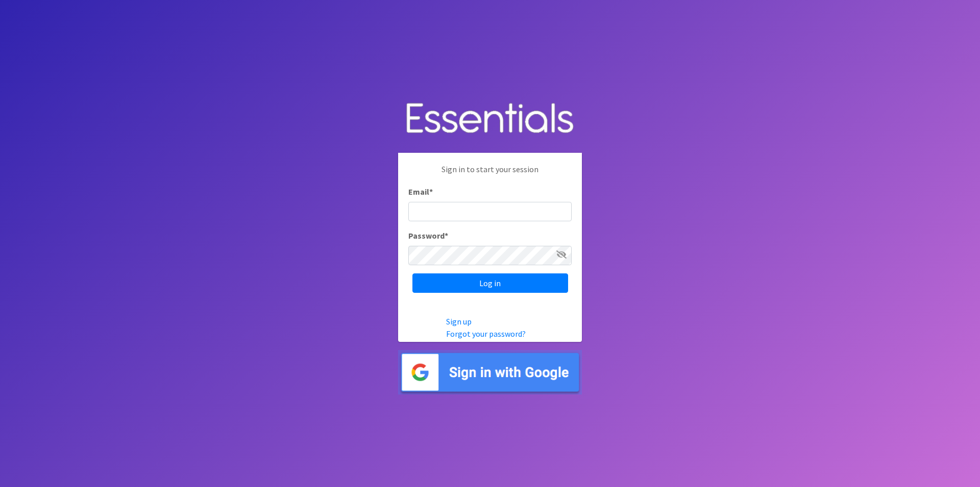 This screenshot has width=980, height=487. Describe the element at coordinates (490, 372) in the screenshot. I see `img: Sign in with Google` at that location.